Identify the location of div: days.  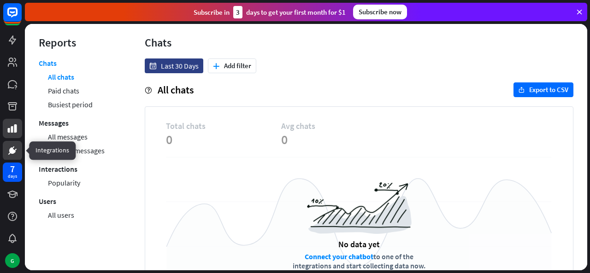
(12, 177).